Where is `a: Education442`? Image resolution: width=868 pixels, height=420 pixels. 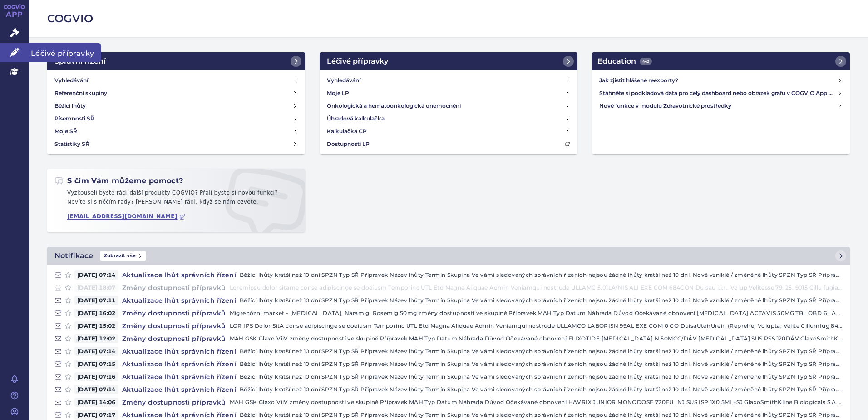 a: Education442 is located at coordinates (721, 61).